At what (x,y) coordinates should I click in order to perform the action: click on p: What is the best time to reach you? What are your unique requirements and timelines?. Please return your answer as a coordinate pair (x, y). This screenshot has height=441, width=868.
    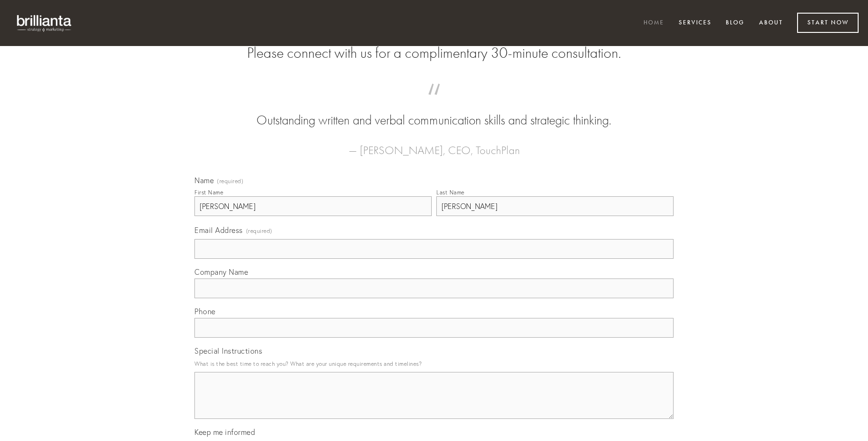
    Looking at the image, I should click on (434, 364).